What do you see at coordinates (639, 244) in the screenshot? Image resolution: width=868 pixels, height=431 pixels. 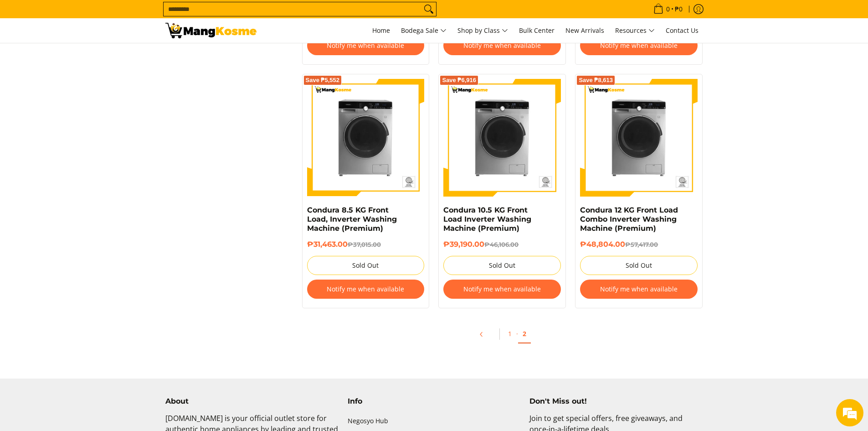 I see `h6: ₱48,804.00` at bounding box center [639, 244].